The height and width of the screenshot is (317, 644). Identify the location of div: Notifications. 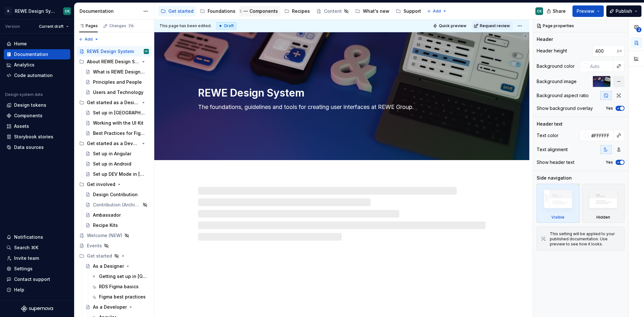
(28, 237).